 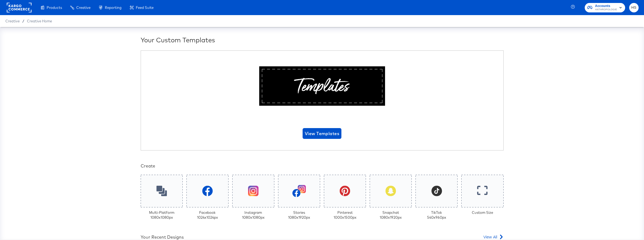 What do you see at coordinates (322, 134) in the screenshot?
I see `button: View Templates` at bounding box center [322, 134].